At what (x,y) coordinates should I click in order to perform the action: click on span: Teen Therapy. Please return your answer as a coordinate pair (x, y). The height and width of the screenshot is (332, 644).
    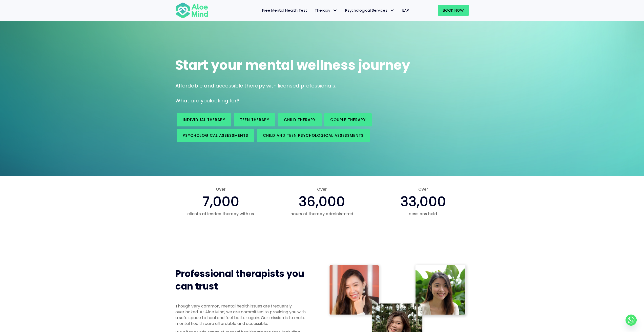
    Looking at the image, I should click on (254, 119).